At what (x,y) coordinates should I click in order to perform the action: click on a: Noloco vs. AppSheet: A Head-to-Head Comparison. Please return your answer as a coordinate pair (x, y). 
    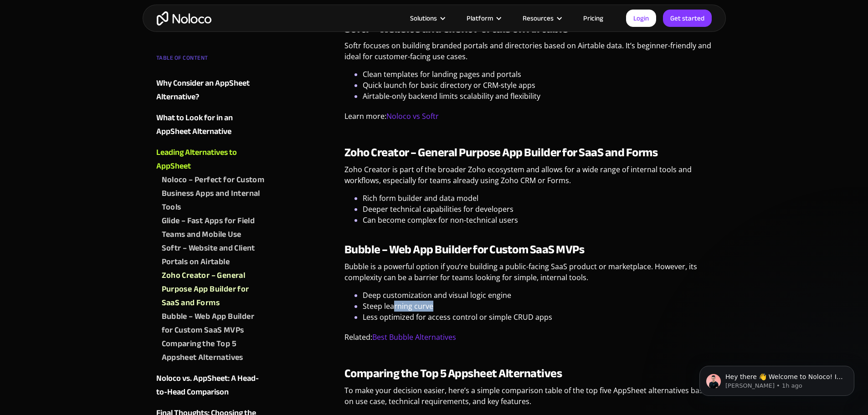
    Looking at the image, I should click on (212, 386).